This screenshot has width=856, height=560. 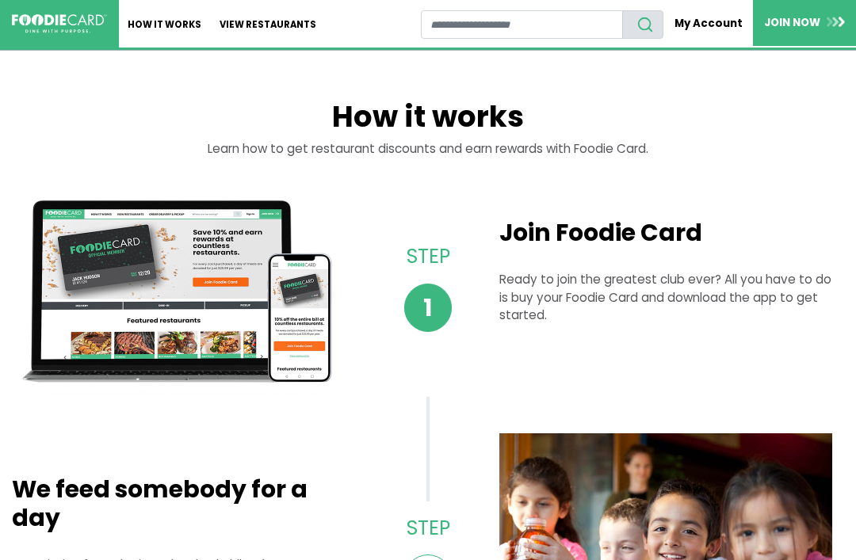 I want to click on a: My Account, so click(x=707, y=23).